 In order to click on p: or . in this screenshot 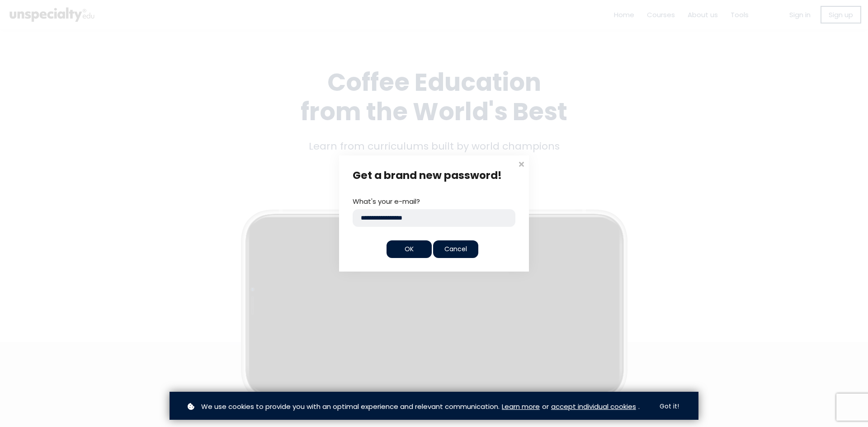, I will do `click(416, 406)`.